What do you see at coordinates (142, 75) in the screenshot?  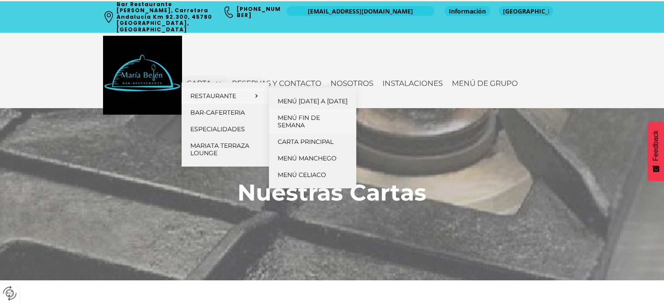 I see `img: Bar Restaurante María Belén` at bounding box center [142, 75].